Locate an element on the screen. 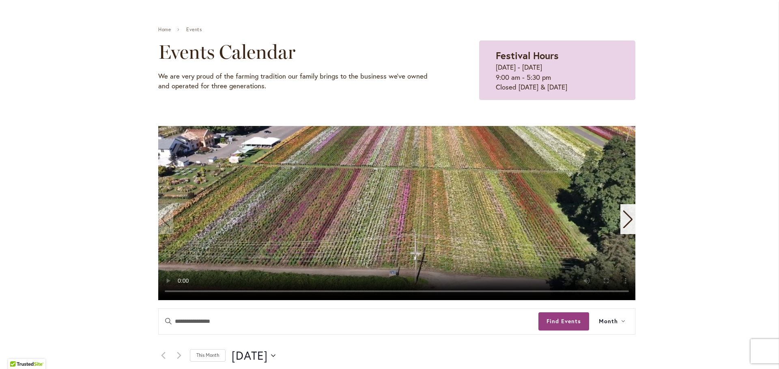 The image size is (779, 369). p: We are very proud of the farming tradition our family brings to the business we've owned and oper... is located at coordinates (298, 81).